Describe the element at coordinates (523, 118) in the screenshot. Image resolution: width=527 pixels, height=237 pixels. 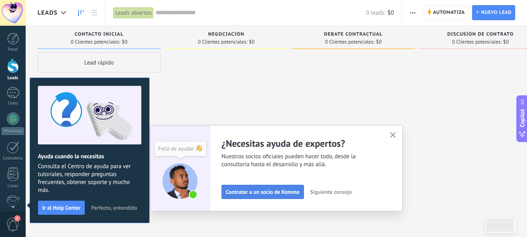
I see `span: Copilot` at that location.